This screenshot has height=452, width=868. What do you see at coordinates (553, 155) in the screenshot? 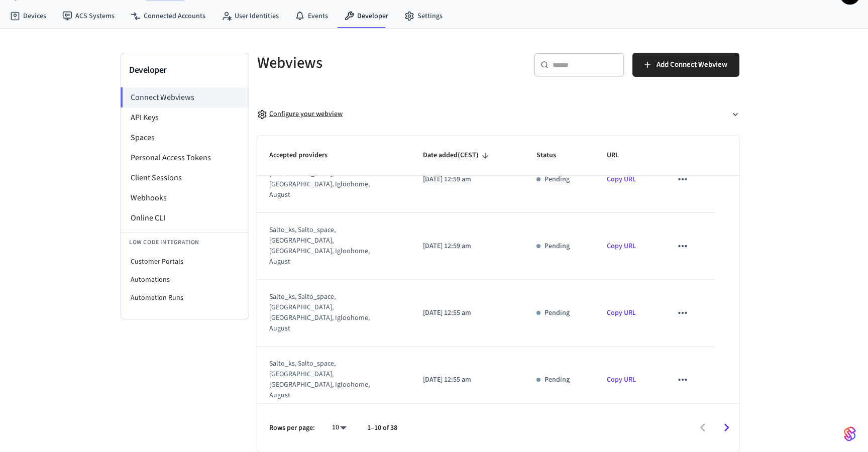
I see `span: Status` at bounding box center [553, 155].